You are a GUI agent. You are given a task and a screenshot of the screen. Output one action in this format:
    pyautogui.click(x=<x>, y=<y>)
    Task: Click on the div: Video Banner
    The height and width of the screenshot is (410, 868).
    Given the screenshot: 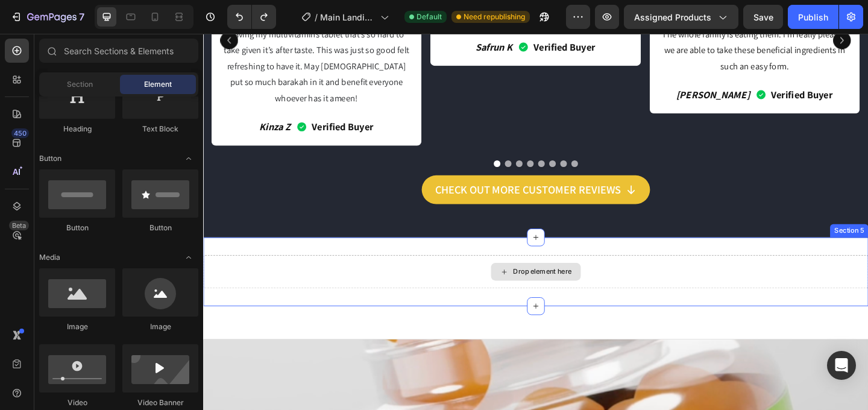 What is the action you would take?
    pyautogui.click(x=160, y=402)
    